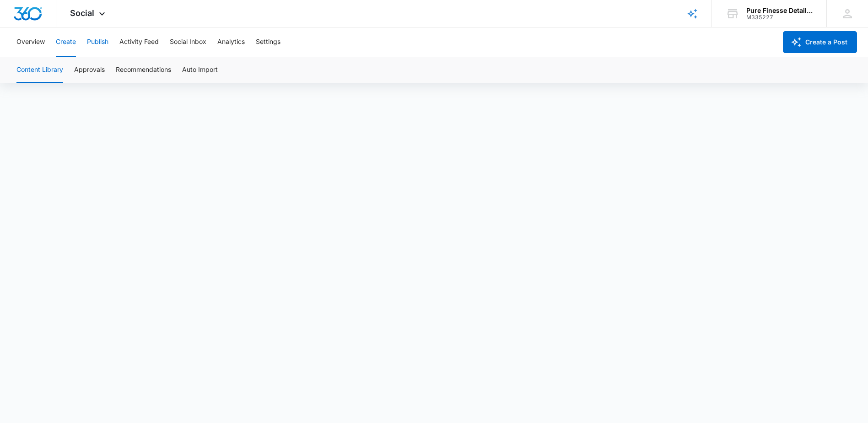 The image size is (868, 423). Describe the element at coordinates (268, 42) in the screenshot. I see `button: Settings` at that location.